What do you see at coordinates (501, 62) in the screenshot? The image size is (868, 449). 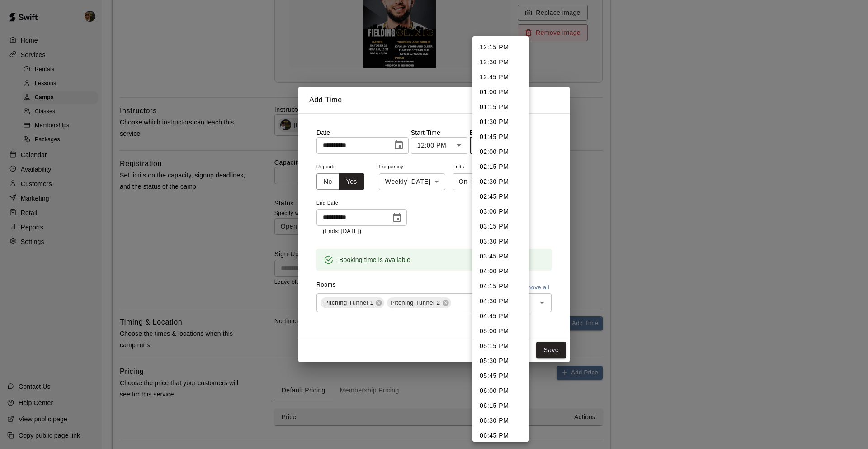 I see `li: 12:30 PM` at bounding box center [501, 62].